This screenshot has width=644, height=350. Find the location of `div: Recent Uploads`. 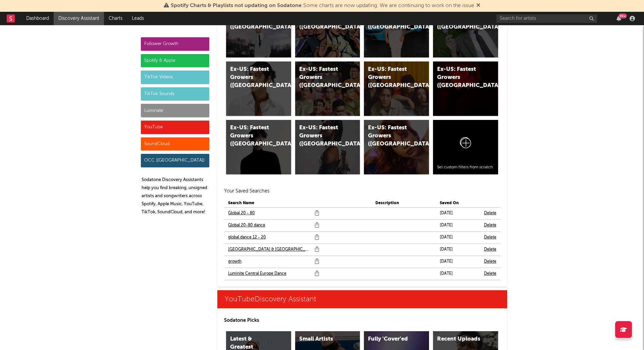

div: Recent Uploads is located at coordinates (460, 339).